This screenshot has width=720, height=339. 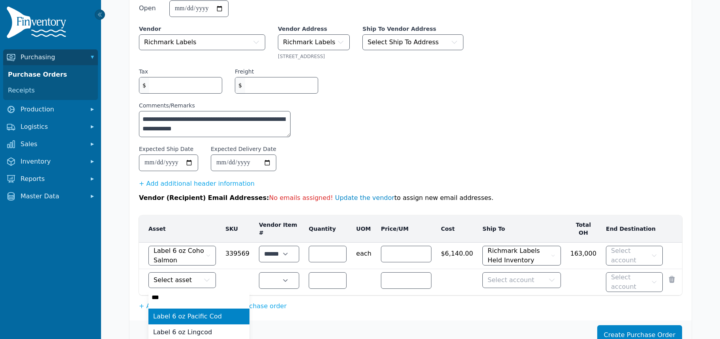 What do you see at coordinates (179, 255) in the screenshot?
I see `span: Label 6 oz Coho Salmon` at bounding box center [179, 255].